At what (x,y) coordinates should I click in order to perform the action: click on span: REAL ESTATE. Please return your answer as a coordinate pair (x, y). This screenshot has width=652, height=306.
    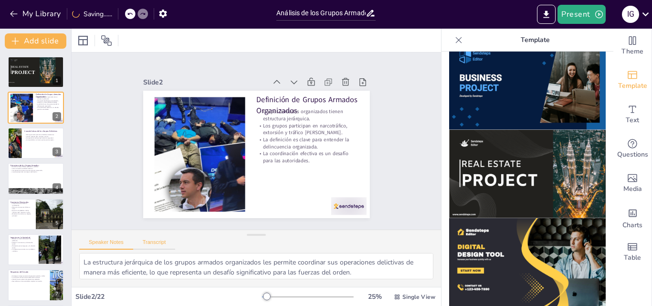
    Looking at the image, I should click on (20, 67).